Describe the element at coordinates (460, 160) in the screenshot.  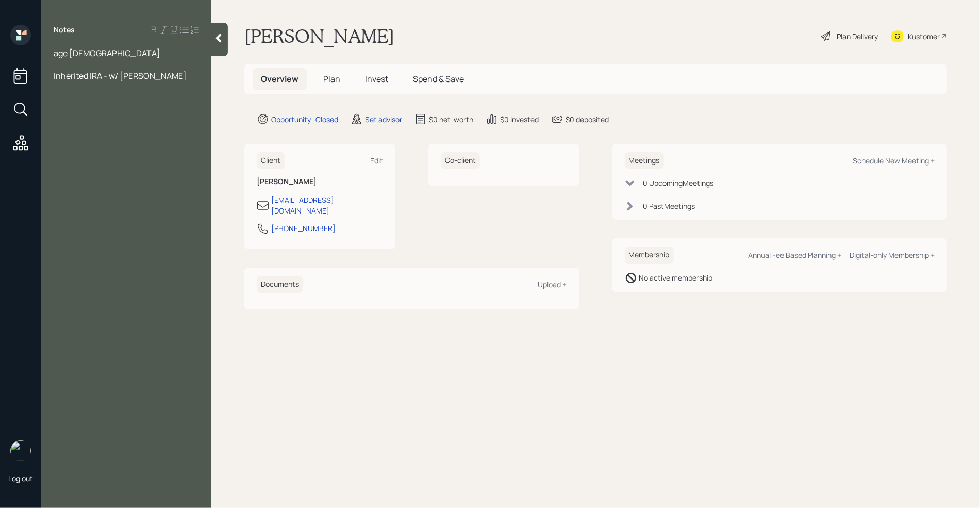
I see `h6: Co-client` at that location.